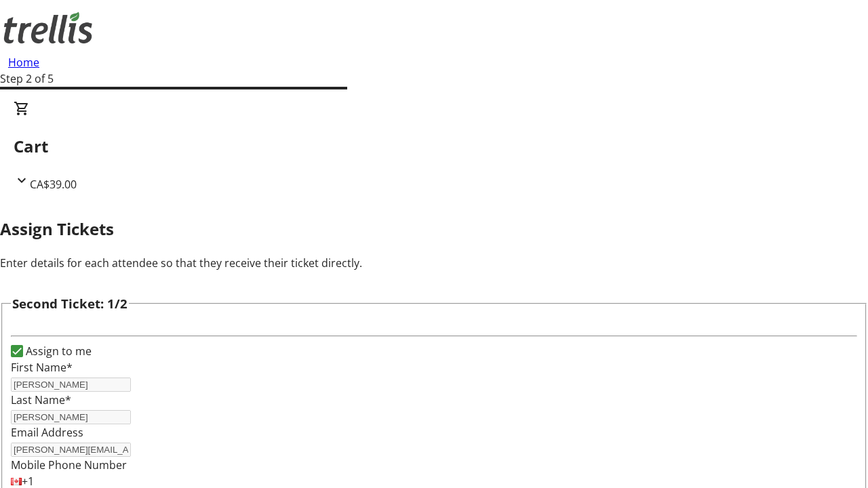 The image size is (868, 488). I want to click on h2: Cart, so click(434, 147).